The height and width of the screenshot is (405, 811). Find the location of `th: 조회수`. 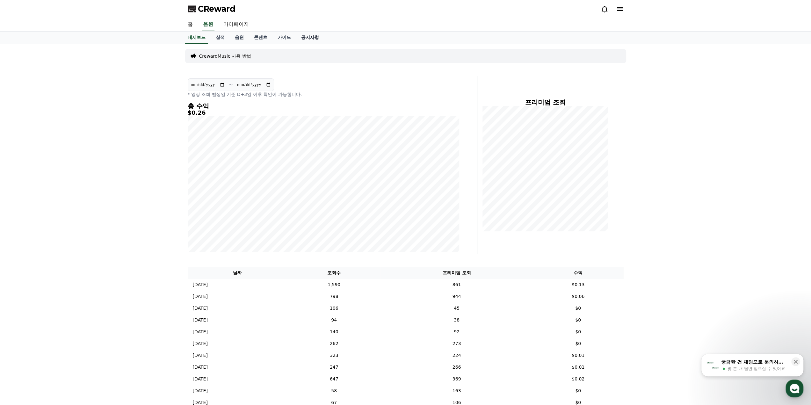

th: 조회수 is located at coordinates (334, 273).